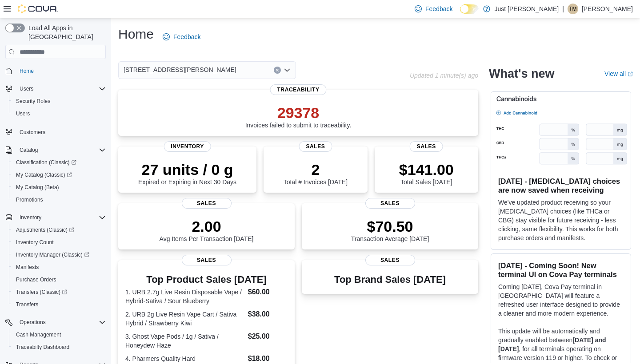 The width and height of the screenshot is (640, 364). What do you see at coordinates (185, 342) in the screenshot?
I see `dt: 3. Ghost Vape Pods / 1g / Sativa / Honeydew Haze` at bounding box center [185, 342].